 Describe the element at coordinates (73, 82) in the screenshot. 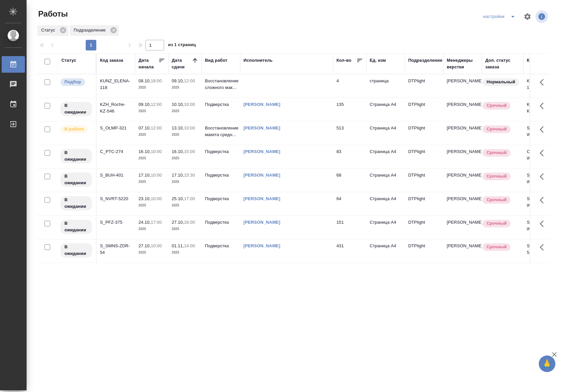

I see `p: Подбор` at that location.